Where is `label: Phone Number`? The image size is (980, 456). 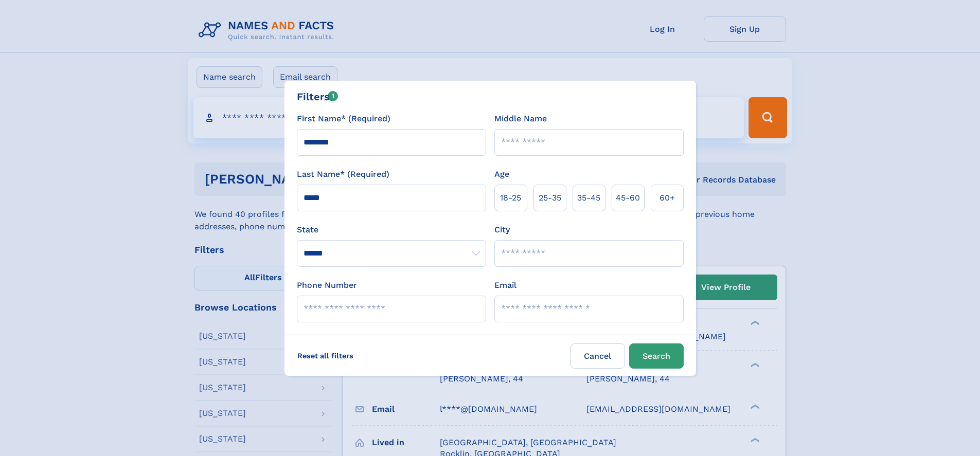
label: Phone Number is located at coordinates (327, 285).